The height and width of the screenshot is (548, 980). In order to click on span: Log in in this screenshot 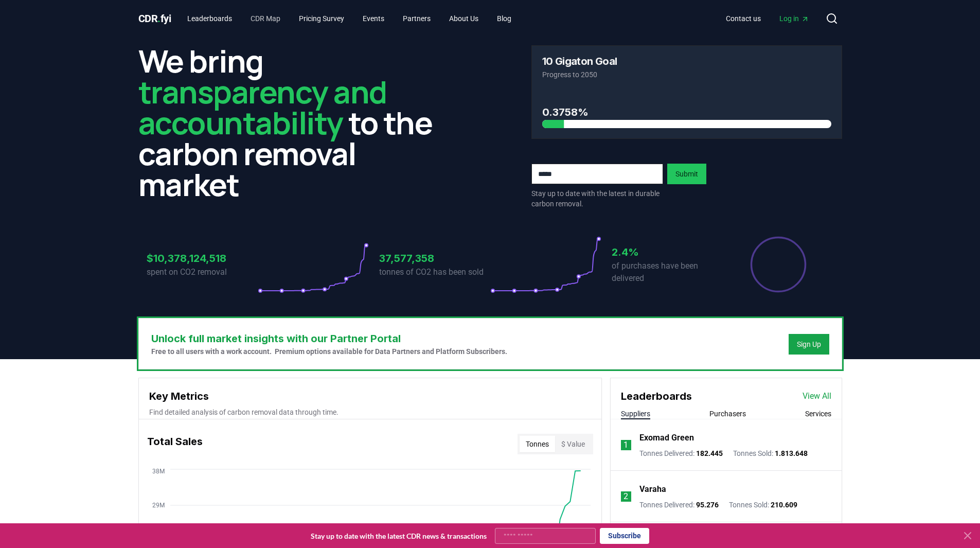, I will do `click(794, 18)`.